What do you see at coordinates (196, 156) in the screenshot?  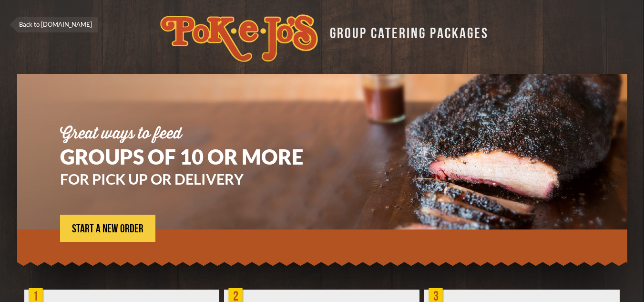 I see `h1: GROUPS OF 10 OR MORE` at bounding box center [196, 156].